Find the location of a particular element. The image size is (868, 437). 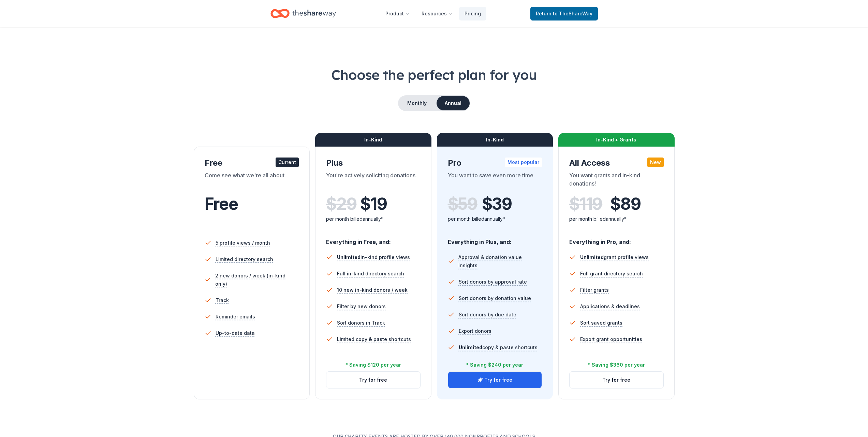

span: Sort donors in Track is located at coordinates (361, 323).